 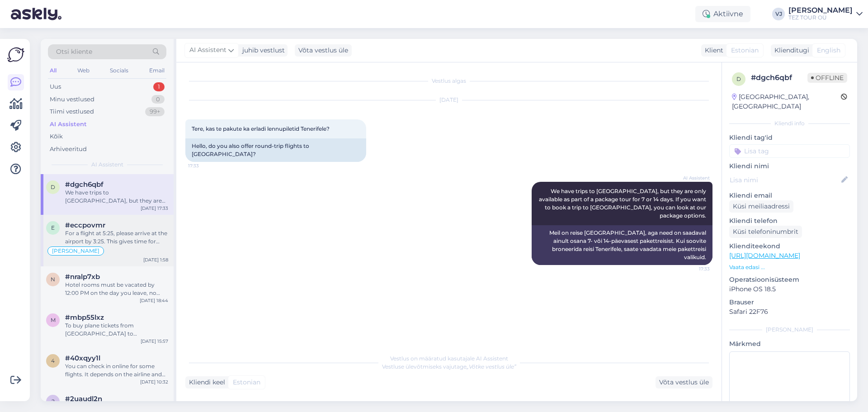 I want to click on div: Kõik, so click(x=56, y=136).